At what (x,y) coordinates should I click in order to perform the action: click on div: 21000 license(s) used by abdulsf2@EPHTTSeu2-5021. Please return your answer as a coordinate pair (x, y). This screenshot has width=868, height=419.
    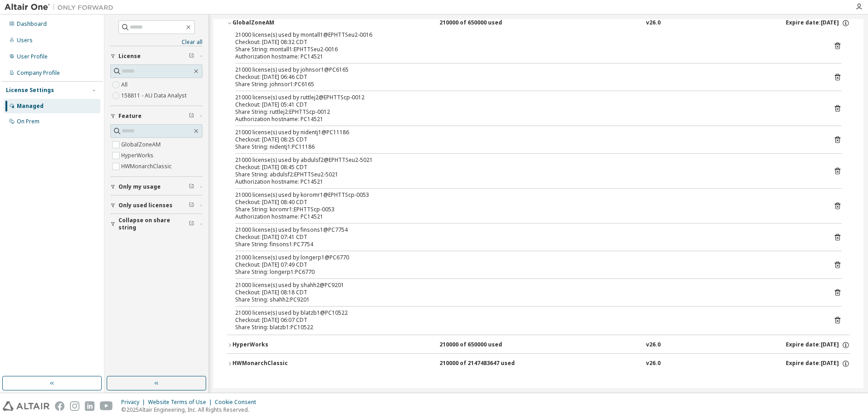
    Looking at the image, I should click on (528, 160).